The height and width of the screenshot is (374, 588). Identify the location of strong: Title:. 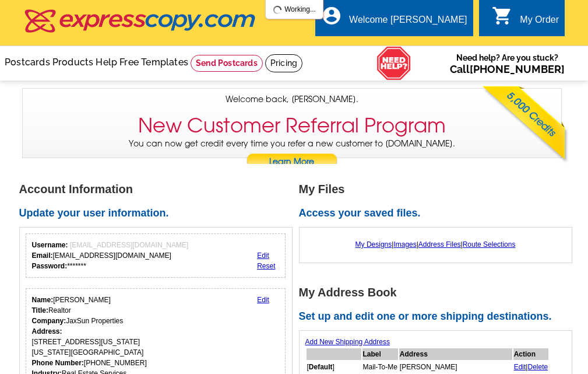
(40, 310).